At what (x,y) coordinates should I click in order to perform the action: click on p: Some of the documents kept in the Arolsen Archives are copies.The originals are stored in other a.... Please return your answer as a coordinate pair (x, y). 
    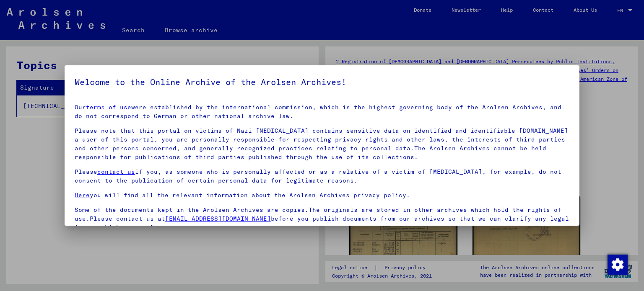
    Looking at the image, I should click on (322, 219).